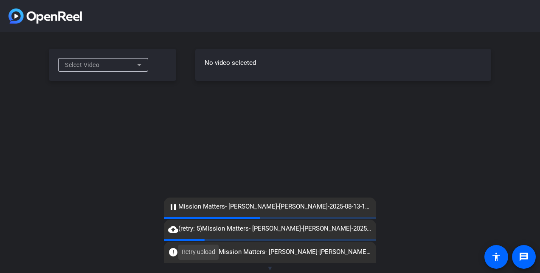 The height and width of the screenshot is (273, 540). What do you see at coordinates (198, 252) in the screenshot?
I see `span: Retry upload` at bounding box center [198, 252].